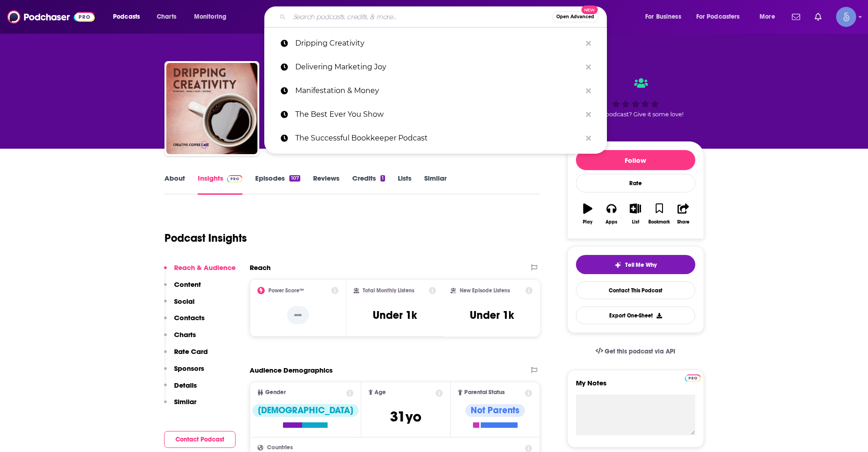 The height and width of the screenshot is (452, 868). What do you see at coordinates (184, 322) in the screenshot?
I see `button: Contacts` at bounding box center [184, 322].